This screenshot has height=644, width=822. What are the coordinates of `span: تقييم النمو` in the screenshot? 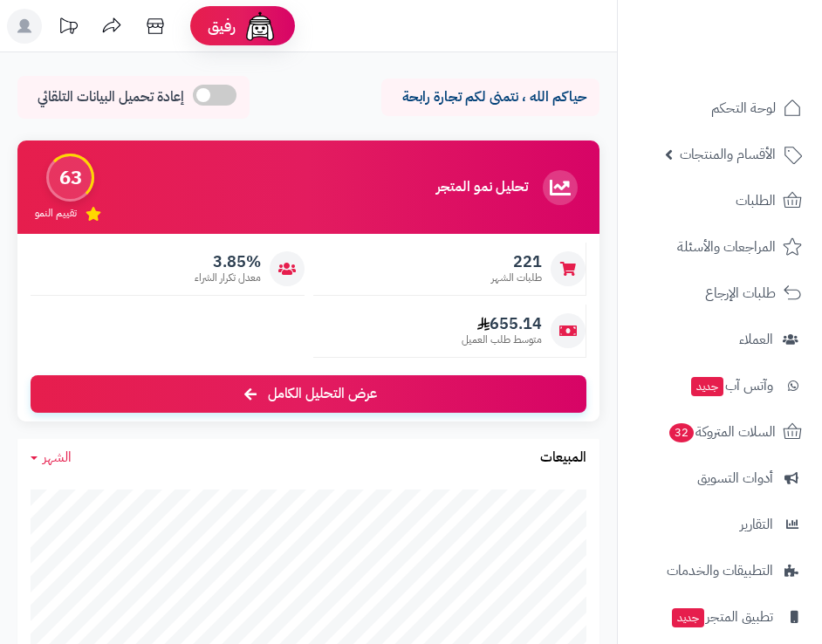 It's located at (56, 213).